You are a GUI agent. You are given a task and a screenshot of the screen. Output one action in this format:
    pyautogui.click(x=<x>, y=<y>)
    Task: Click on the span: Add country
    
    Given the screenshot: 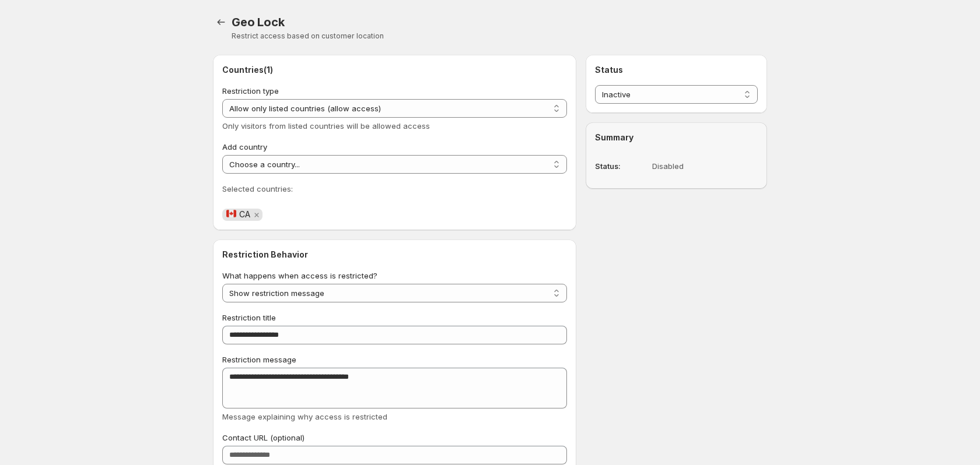 What is the action you would take?
    pyautogui.click(x=245, y=147)
    